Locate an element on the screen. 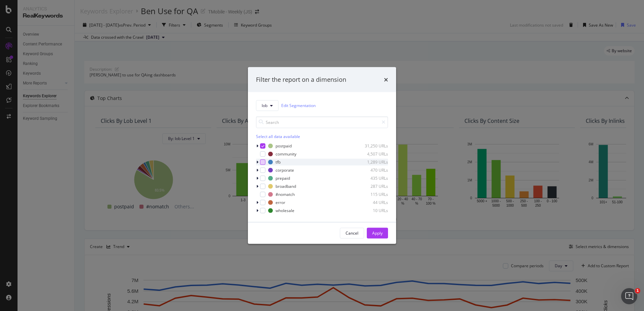 Image resolution: width=644 pixels, height=311 pixels. div: 4,507 URLs is located at coordinates (372, 154).